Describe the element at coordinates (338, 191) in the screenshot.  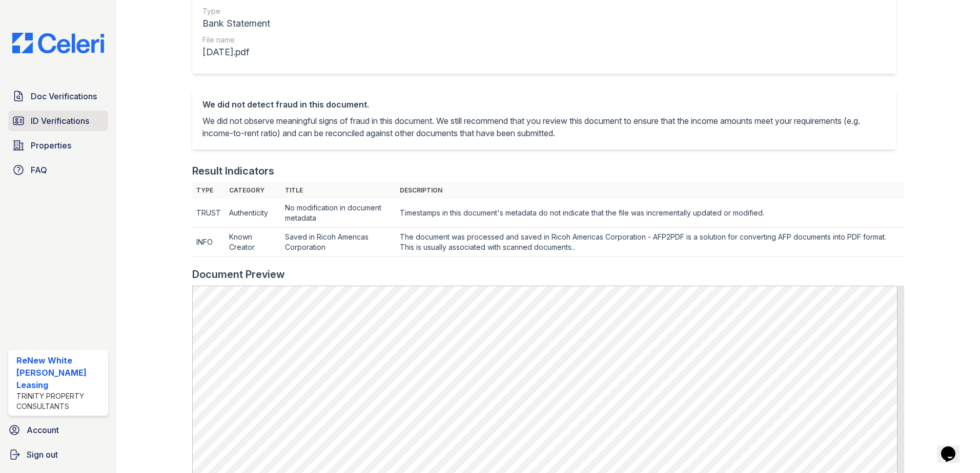
I see `th: Title` at that location.